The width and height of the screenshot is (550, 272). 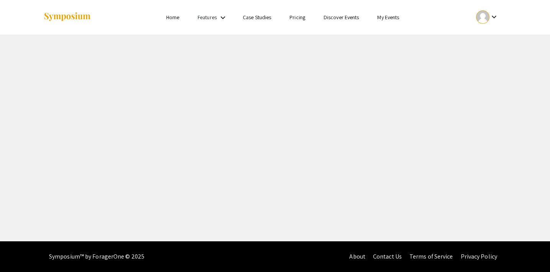 What do you see at coordinates (494, 17) in the screenshot?
I see `mat-icon: Expand account dropdown` at bounding box center [494, 17].